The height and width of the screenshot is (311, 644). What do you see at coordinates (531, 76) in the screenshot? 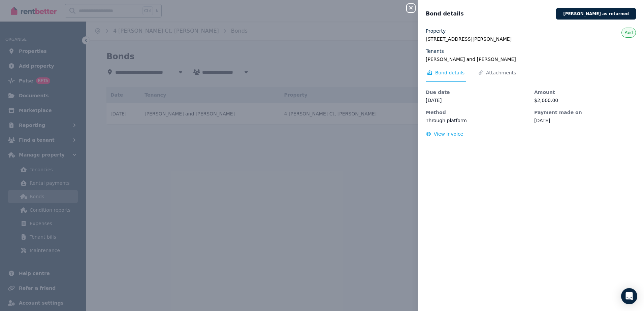
I see `nav: Tabs` at bounding box center [531, 76].